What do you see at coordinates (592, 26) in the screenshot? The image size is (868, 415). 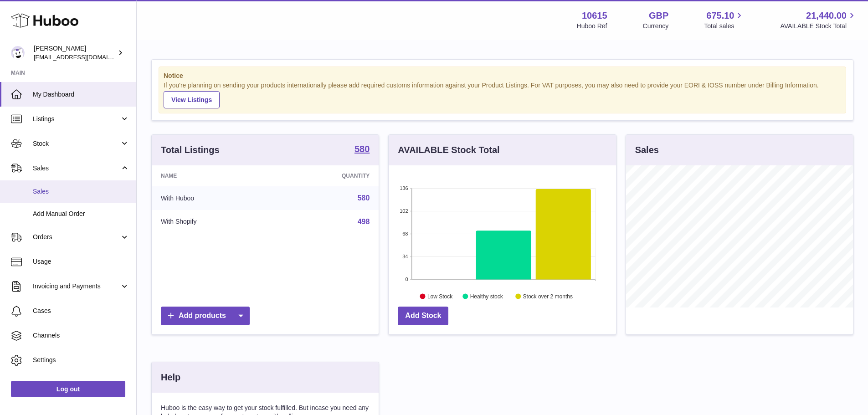 I see `div: Huboo Ref` at bounding box center [592, 26].